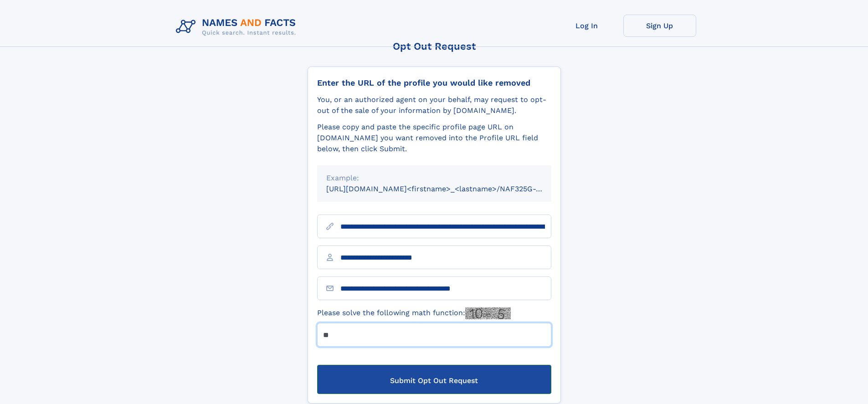 The width and height of the screenshot is (868, 404). I want to click on div: You, or an authorized agent on your behalf, may request to opt-out of the sale of your informatio..., so click(434, 105).